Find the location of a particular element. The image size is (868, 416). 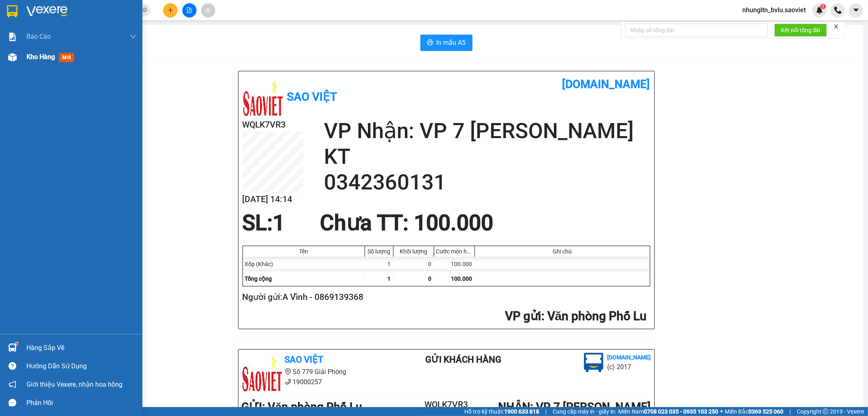

span: down is located at coordinates (133, 37).